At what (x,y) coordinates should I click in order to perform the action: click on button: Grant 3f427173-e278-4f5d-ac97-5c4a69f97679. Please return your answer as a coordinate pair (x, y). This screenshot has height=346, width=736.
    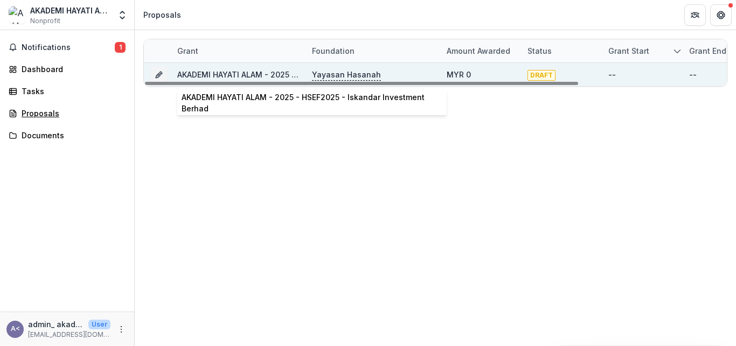
    Looking at the image, I should click on (159, 75).